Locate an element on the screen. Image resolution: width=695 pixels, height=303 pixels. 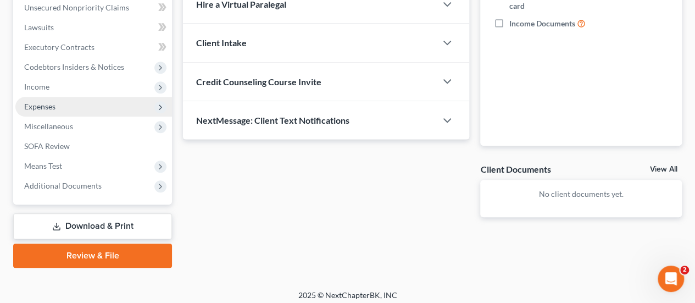
span: Executory Contracts is located at coordinates (59, 47).